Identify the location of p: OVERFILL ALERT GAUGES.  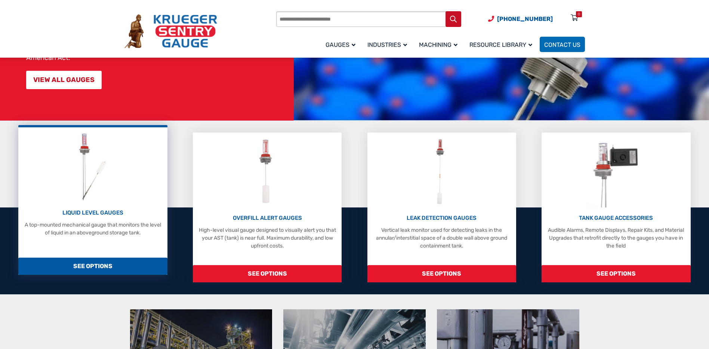
(267, 218).